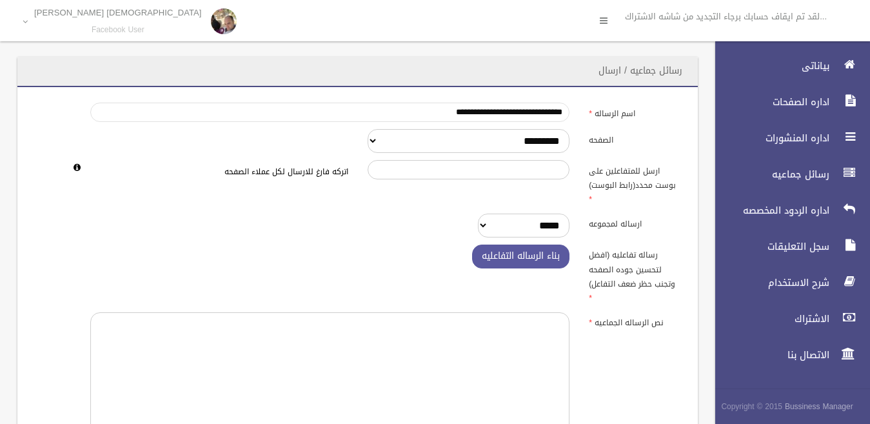 This screenshot has height=424, width=870. What do you see at coordinates (219, 172) in the screenshot?
I see `h6: اتركه فارغ للارسال لكل عملاء الصفحه` at bounding box center [219, 172].